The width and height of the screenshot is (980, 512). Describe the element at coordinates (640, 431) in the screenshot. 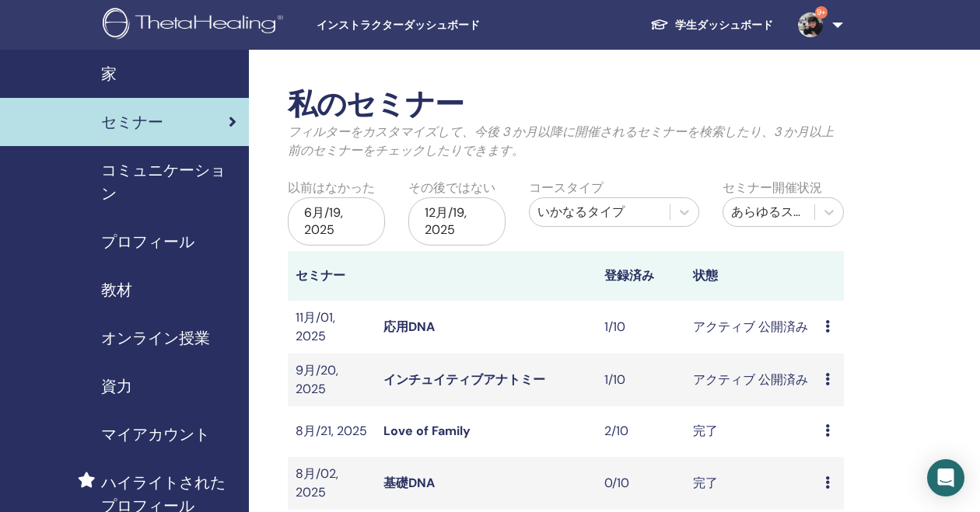

I see `td: 2/10` at that location.